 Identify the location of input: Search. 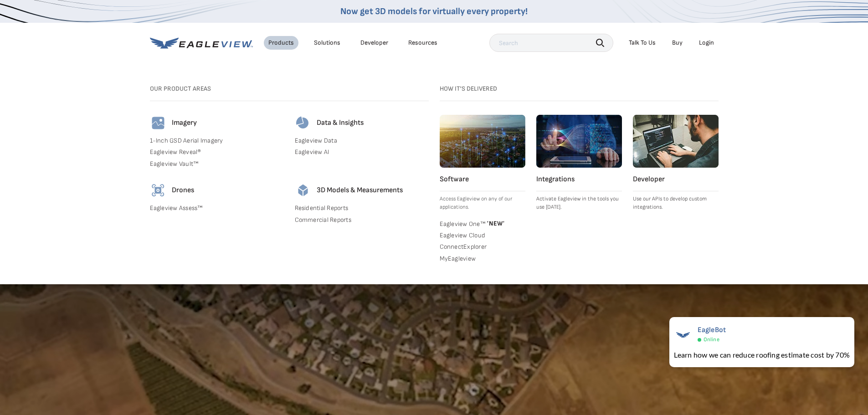
(551, 43).